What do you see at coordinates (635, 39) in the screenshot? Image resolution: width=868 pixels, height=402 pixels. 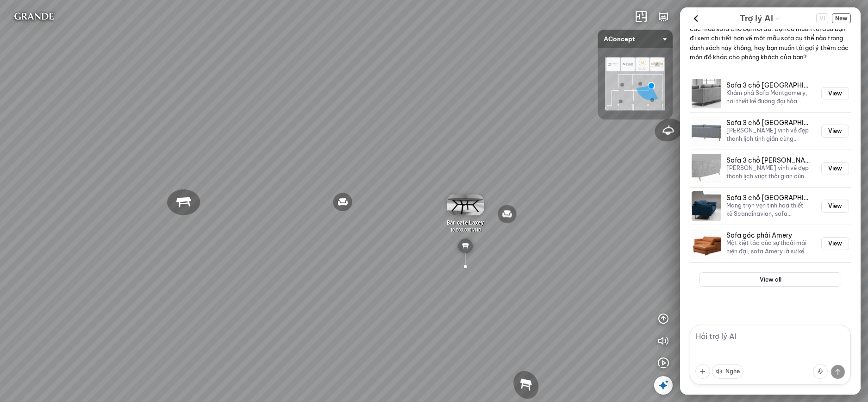 I see `span: AConcept` at bounding box center [635, 39].